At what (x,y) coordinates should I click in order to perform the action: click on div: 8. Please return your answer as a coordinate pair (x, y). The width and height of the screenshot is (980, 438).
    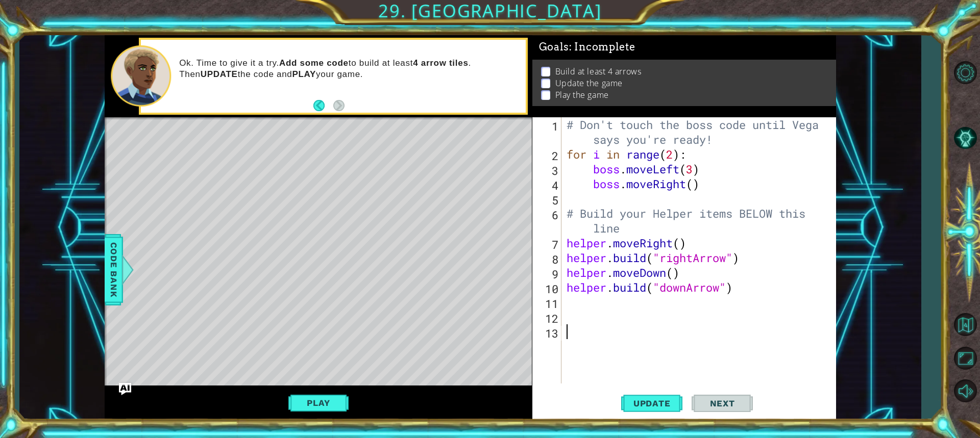
    Looking at the image, I should click on (547, 259).